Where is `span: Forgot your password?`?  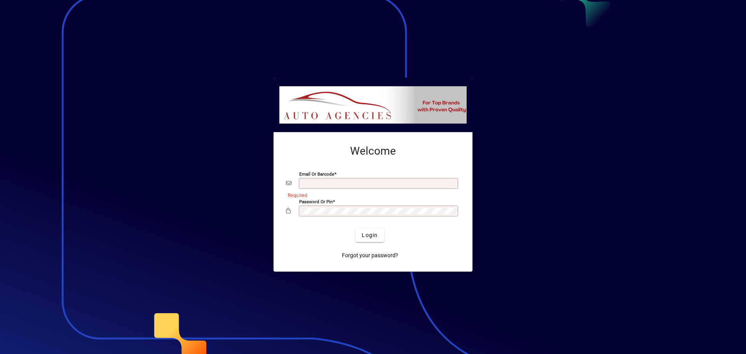 span: Forgot your password? is located at coordinates (370, 255).